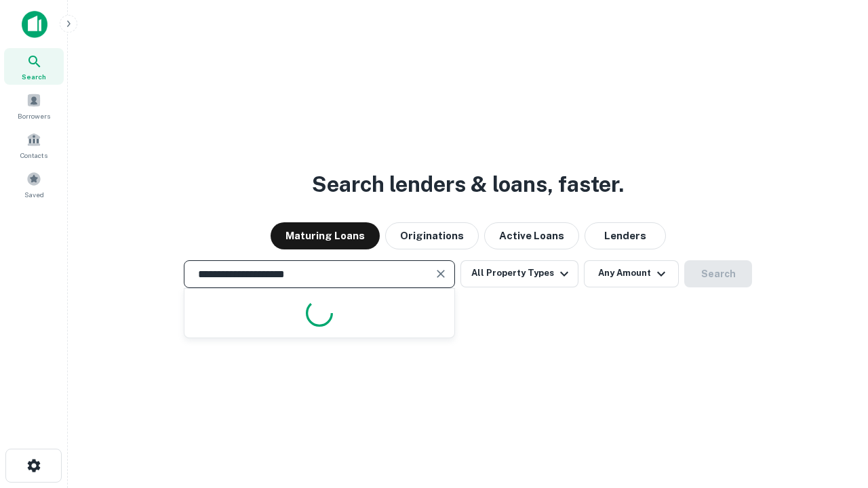 The height and width of the screenshot is (488, 868). I want to click on a: Saved, so click(34, 184).